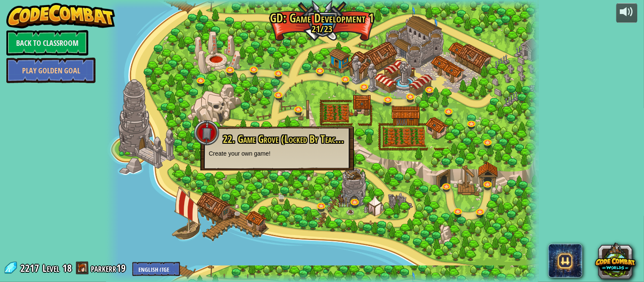  What do you see at coordinates (286, 139) in the screenshot?
I see `span: 22. Game Grove (Locked By Teacher)` at bounding box center [286, 139].